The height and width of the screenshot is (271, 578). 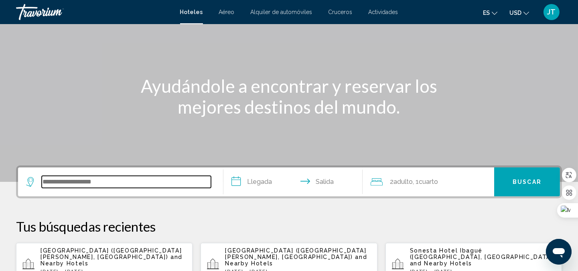 What do you see at coordinates (191, 12) in the screenshot?
I see `span: Hoteles` at bounding box center [191, 12].